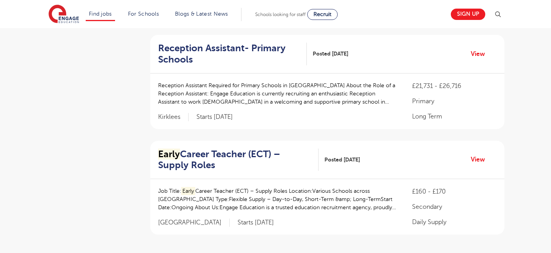  I want to click on span: Schools looking for staff, so click(280, 14).